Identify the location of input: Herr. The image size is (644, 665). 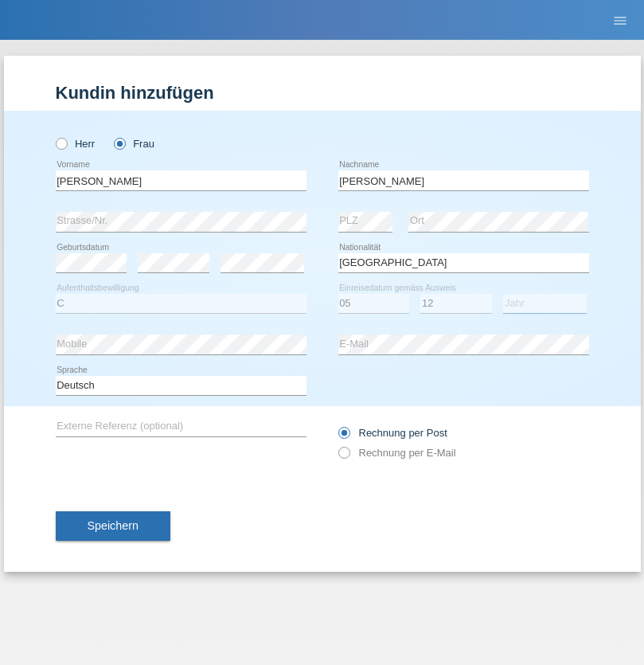
(61, 142).